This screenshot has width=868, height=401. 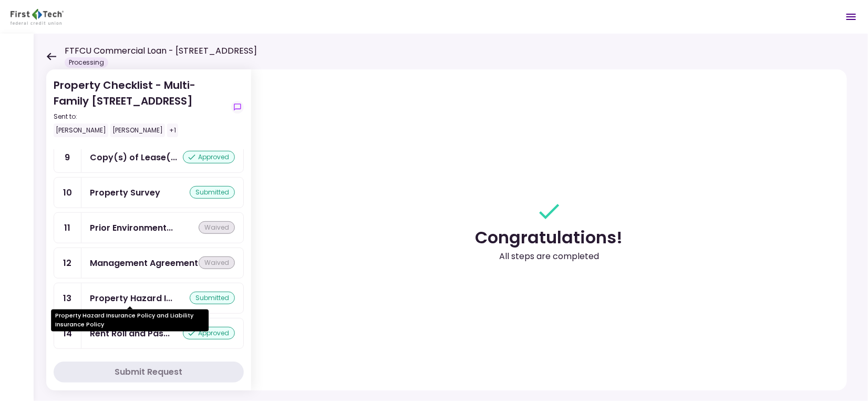 I want to click on div: Rent Roll and Past Due Affidavit, so click(x=130, y=333).